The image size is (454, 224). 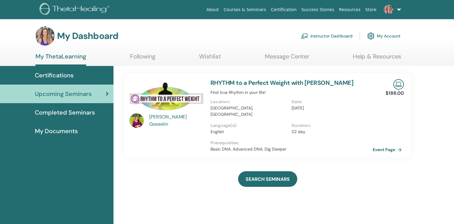 I want to click on a: Courses & Seminars, so click(x=245, y=10).